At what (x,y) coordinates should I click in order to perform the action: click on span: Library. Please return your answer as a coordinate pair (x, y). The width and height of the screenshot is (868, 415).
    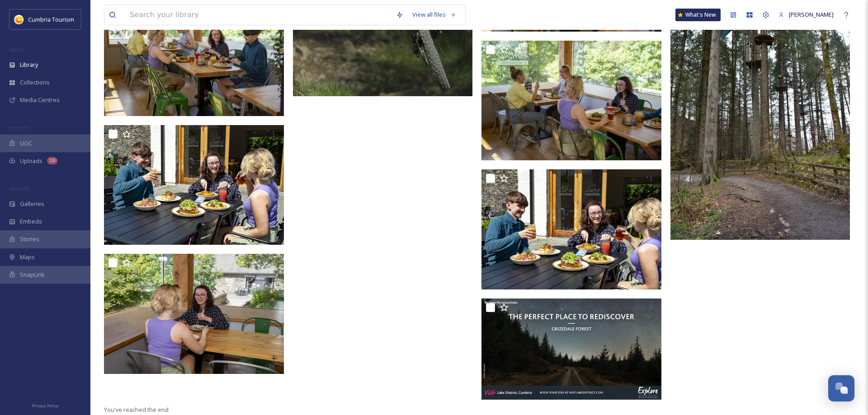
    Looking at the image, I should click on (29, 64).